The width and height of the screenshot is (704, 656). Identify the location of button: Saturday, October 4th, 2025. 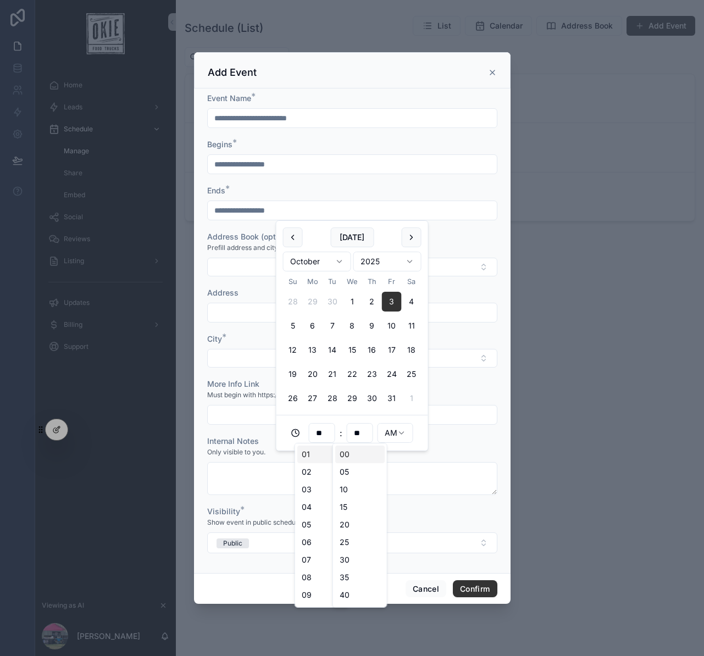
(412, 302).